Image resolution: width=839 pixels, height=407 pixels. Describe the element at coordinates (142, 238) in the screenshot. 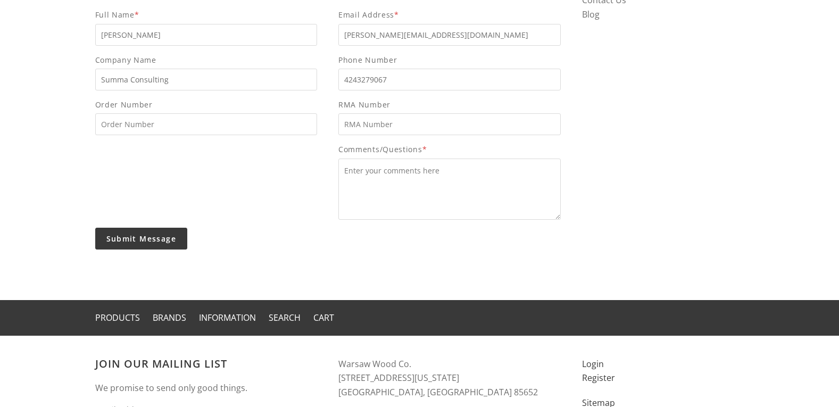

I see `input: Submit Message` at that location.